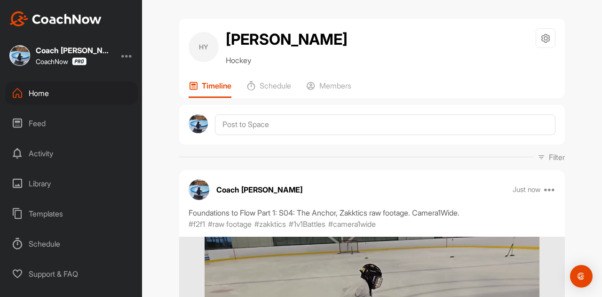 This screenshot has height=297, width=602. I want to click on div: CoachNow, so click(61, 61).